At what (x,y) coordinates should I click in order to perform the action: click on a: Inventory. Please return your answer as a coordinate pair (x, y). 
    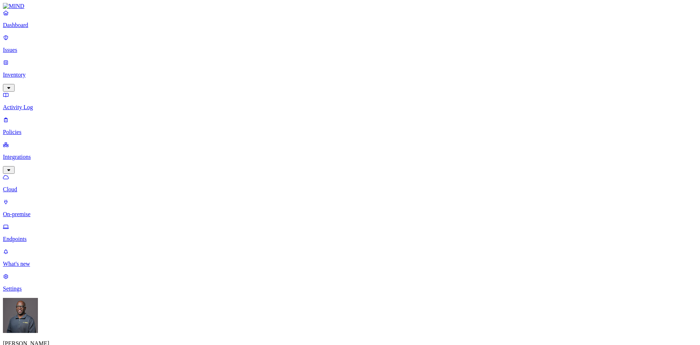
    Looking at the image, I should click on (350, 75).